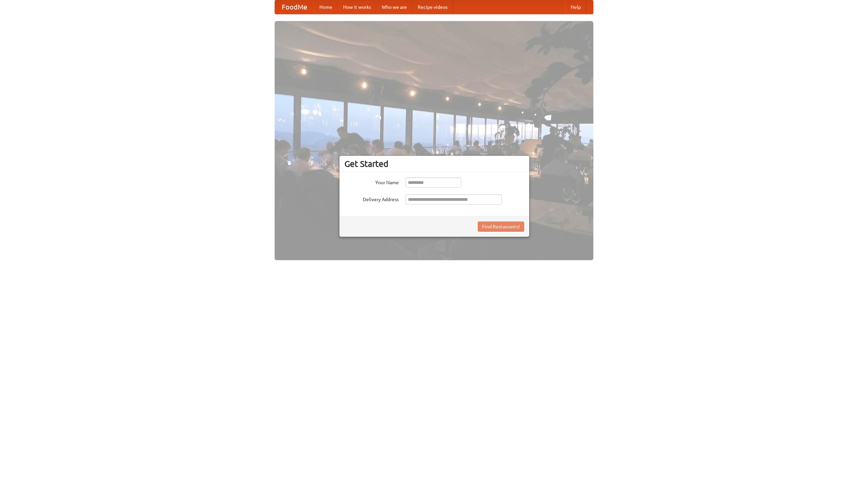 The image size is (868, 480). Describe the element at coordinates (294, 7) in the screenshot. I see `a: FoodMe` at that location.